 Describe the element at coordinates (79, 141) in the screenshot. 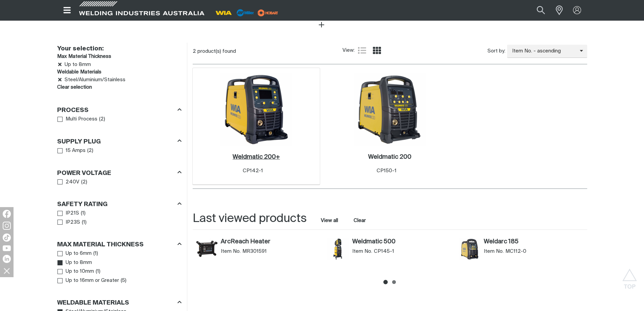

I see `h3: Supply Plug` at that location.